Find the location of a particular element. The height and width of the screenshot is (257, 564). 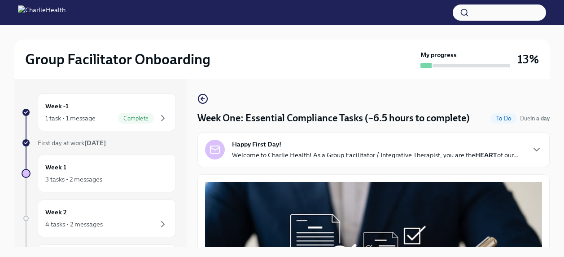

span: First day at work is located at coordinates (72, 143).